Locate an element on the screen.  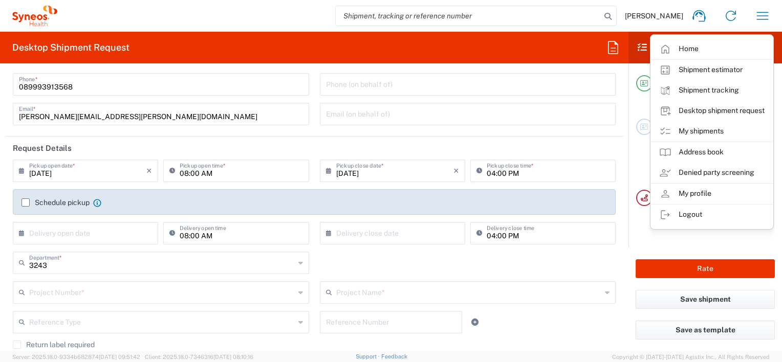
a: Desktop shipment request is located at coordinates (712, 111).